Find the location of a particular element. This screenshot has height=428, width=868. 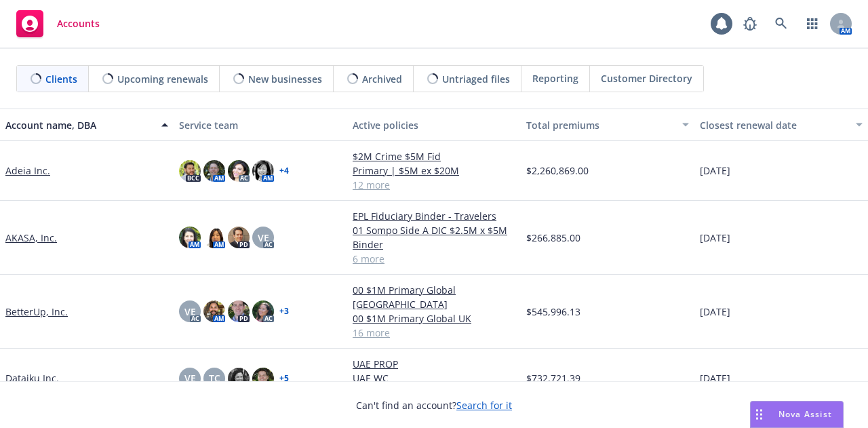

a: 6 more is located at coordinates (434, 259).